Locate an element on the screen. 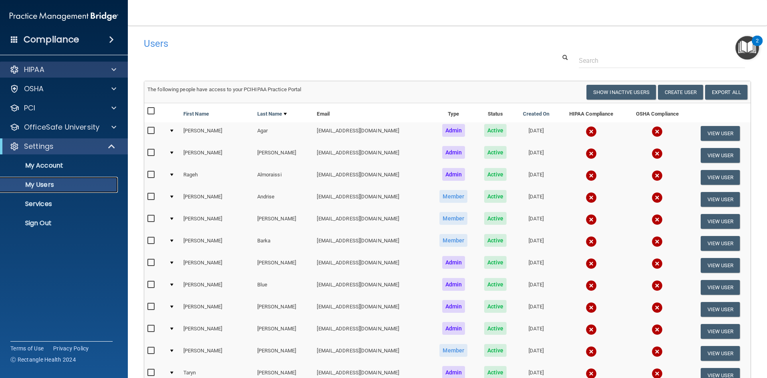  a: PCI is located at coordinates (63, 108).